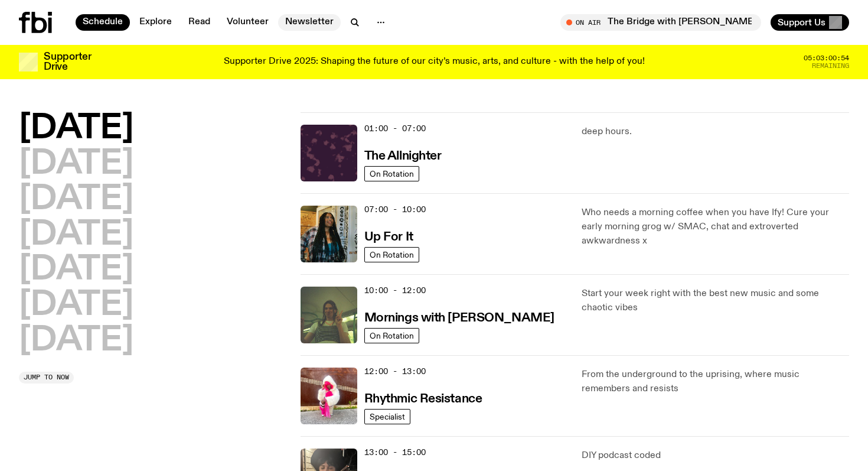  What do you see at coordinates (387, 416) in the screenshot?
I see `span: Specialist` at bounding box center [387, 416].